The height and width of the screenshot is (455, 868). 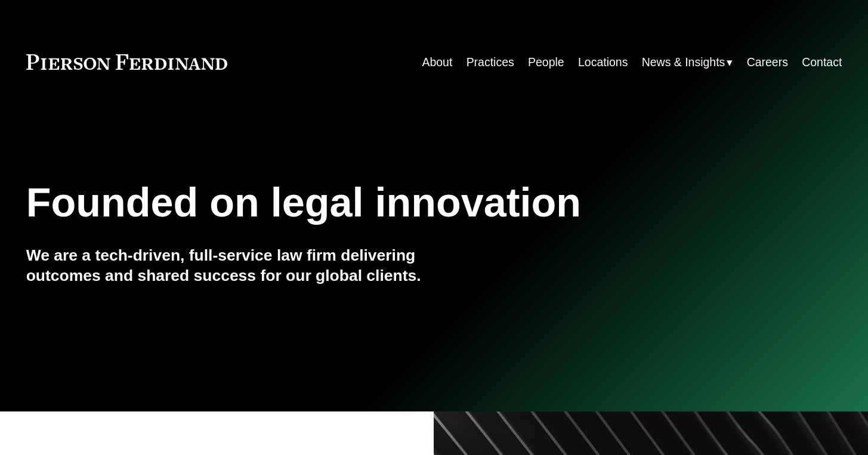 I want to click on a: About, so click(x=437, y=62).